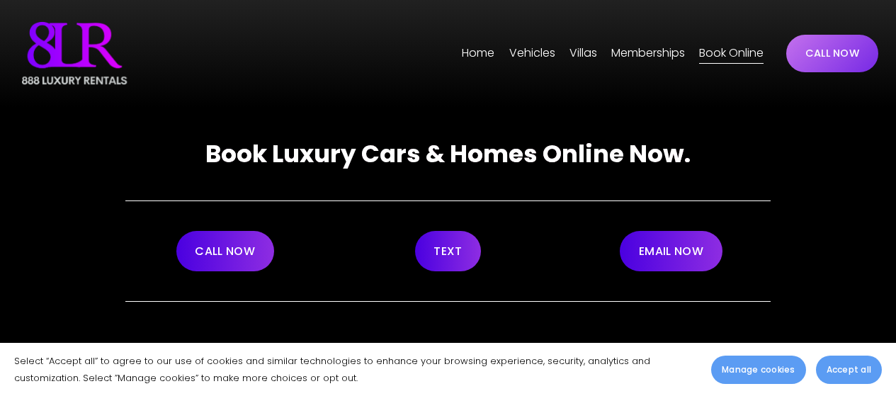  What do you see at coordinates (731, 53) in the screenshot?
I see `a: Book Online` at bounding box center [731, 53].